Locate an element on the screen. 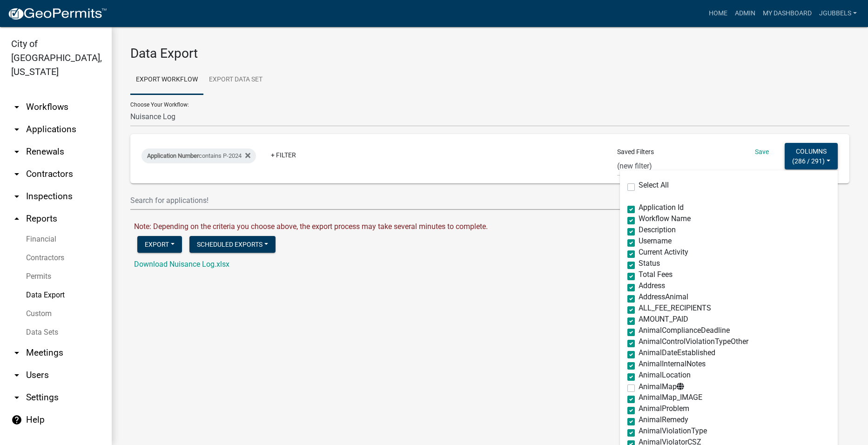  button: Scheduled Exports is located at coordinates (232, 244).